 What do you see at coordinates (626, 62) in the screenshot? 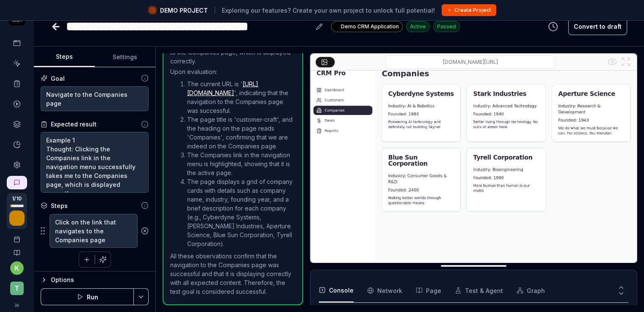
I see `button: Open in full screen` at bounding box center [626, 62].